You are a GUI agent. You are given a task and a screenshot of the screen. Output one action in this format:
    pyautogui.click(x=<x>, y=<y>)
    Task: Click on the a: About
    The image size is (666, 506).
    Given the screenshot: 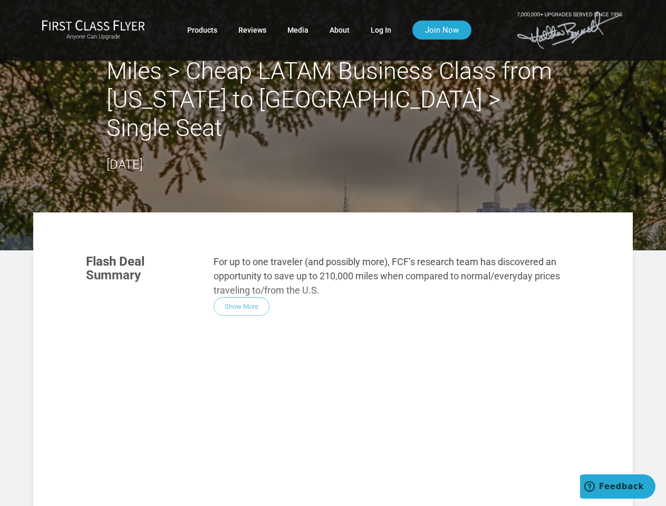 What is the action you would take?
    pyautogui.click(x=340, y=30)
    